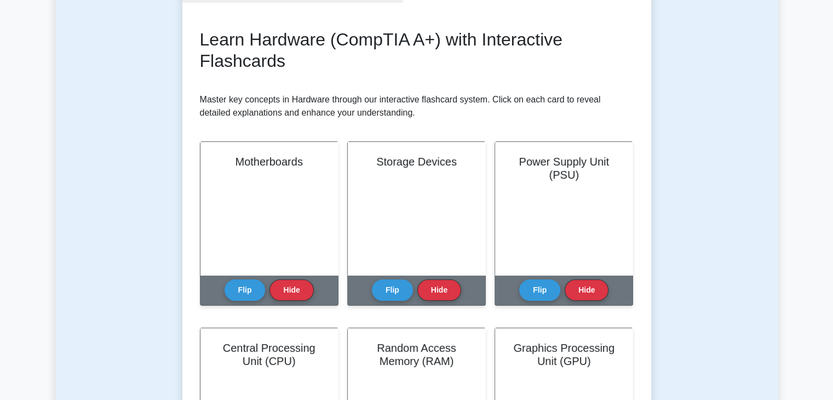 The height and width of the screenshot is (400, 833). I want to click on h2: Random Access Memory (RAM), so click(416, 354).